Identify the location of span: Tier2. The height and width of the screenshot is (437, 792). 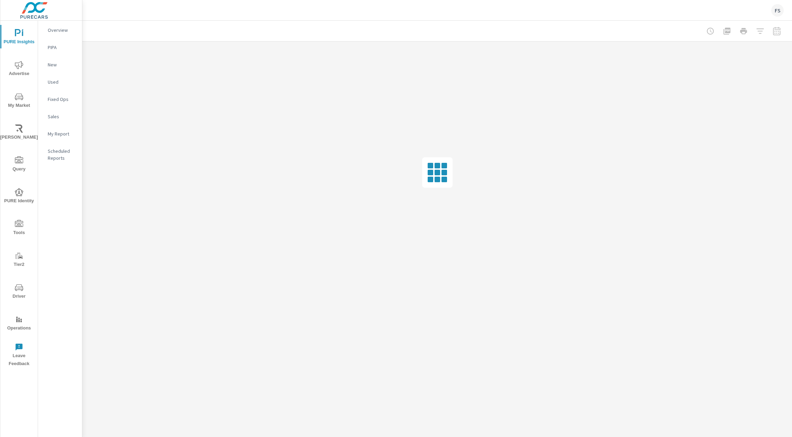
(19, 260).